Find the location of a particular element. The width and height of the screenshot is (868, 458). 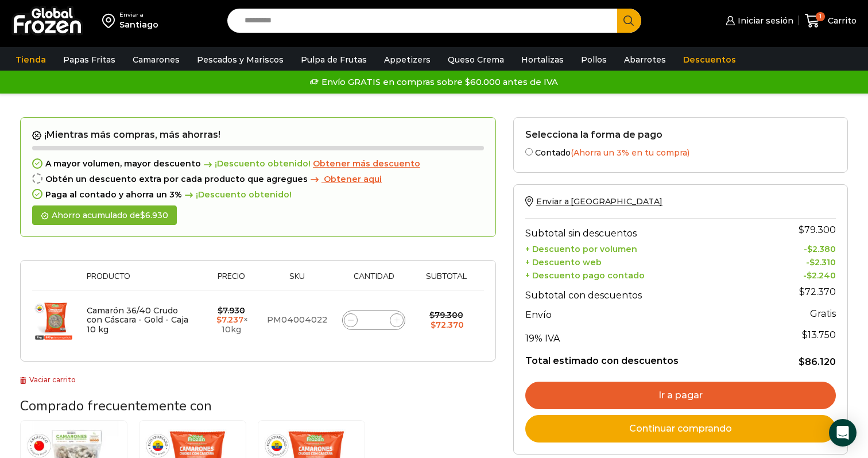

bdi: 7.930 is located at coordinates (232, 310).